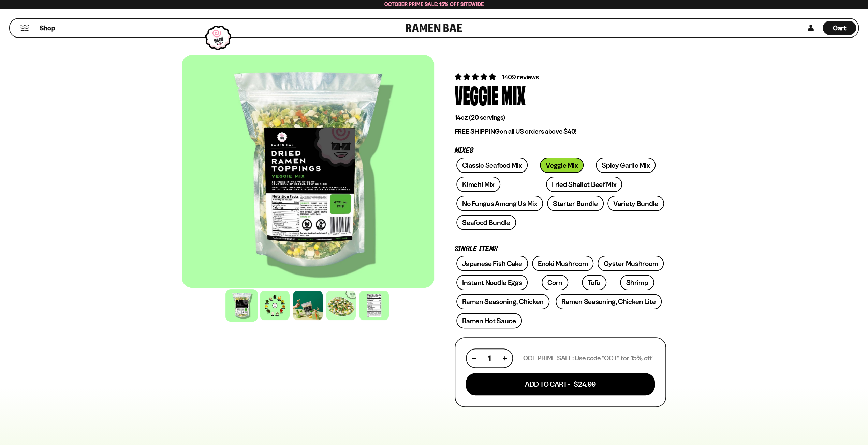  What do you see at coordinates (584, 184) in the screenshot?
I see `a: Fried Shallot Beef Mix` at bounding box center [584, 184].